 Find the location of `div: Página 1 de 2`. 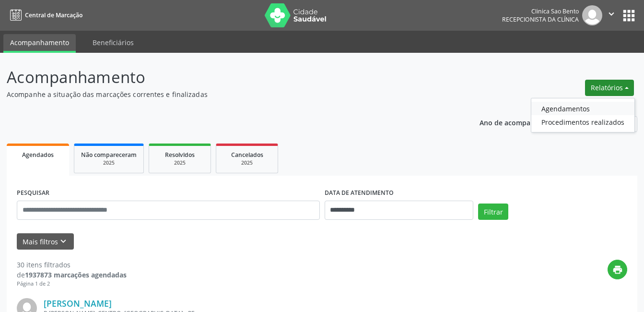

div: Página 1 de 2 is located at coordinates (71, 283).